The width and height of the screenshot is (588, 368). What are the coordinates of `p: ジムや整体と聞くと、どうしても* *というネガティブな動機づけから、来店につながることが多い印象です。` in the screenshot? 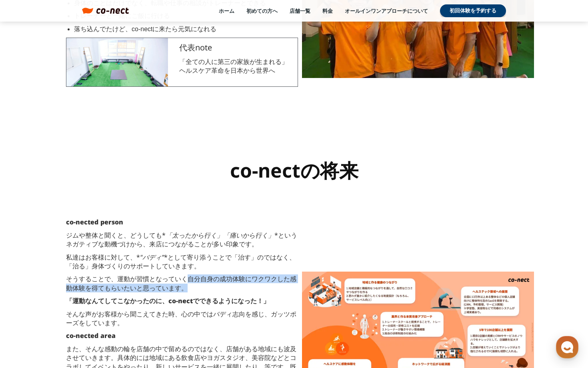 It's located at (182, 240).